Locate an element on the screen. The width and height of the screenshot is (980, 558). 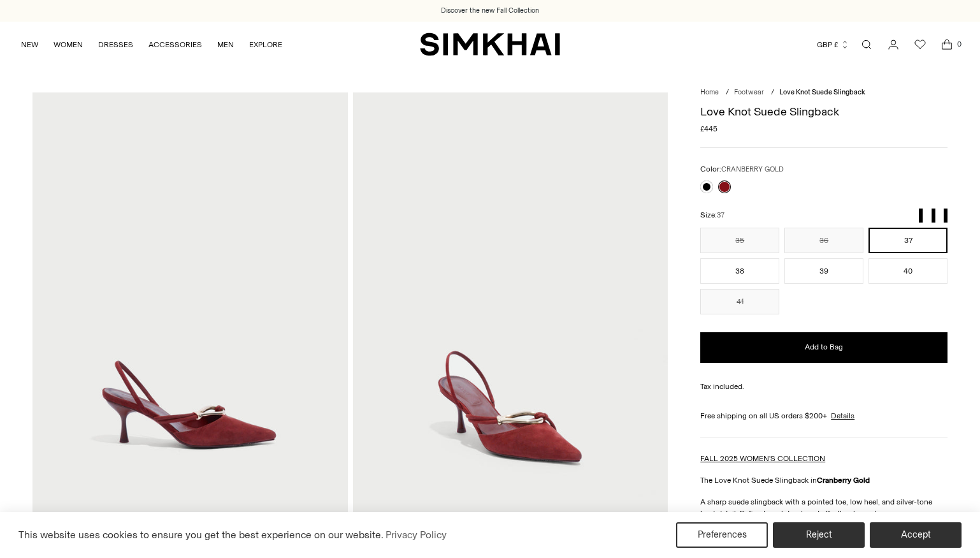
a: MEN is located at coordinates (225, 45).